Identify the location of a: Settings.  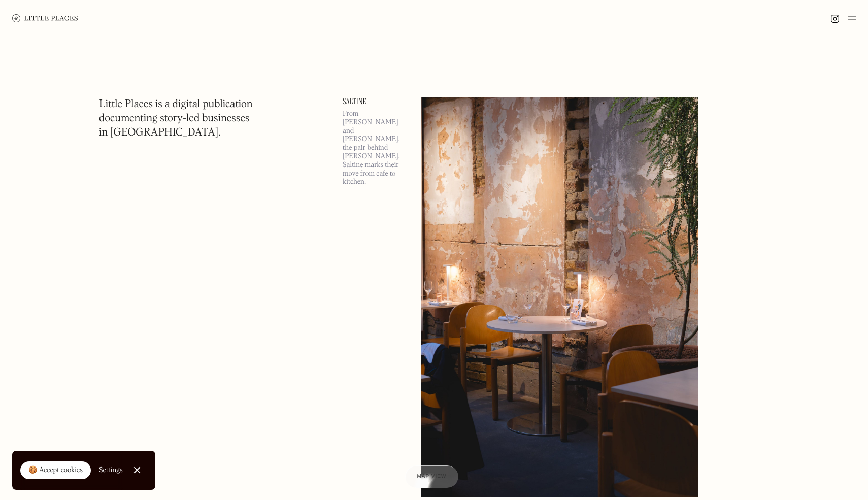
(111, 470).